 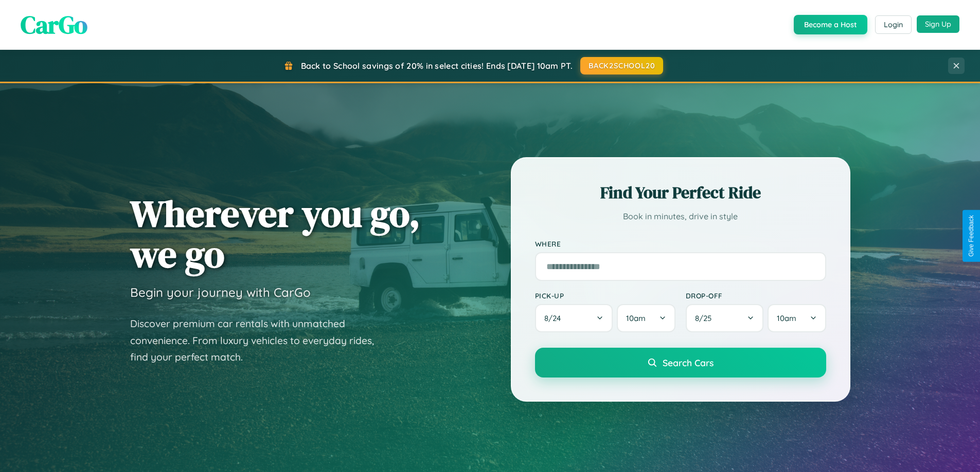 What do you see at coordinates (681, 363) in the screenshot?
I see `button: Search Cars` at bounding box center [681, 363].